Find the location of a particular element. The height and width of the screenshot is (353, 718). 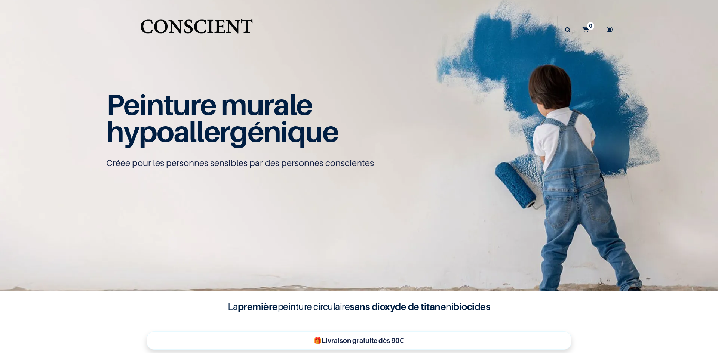

span: Logo of Conscient is located at coordinates (196, 30).